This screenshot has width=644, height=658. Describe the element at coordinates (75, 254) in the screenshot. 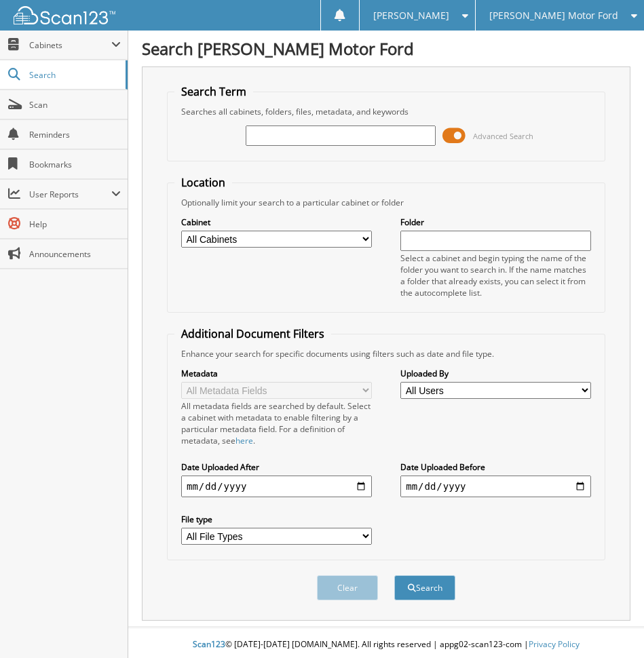

I see `span: Announcements` at that location.